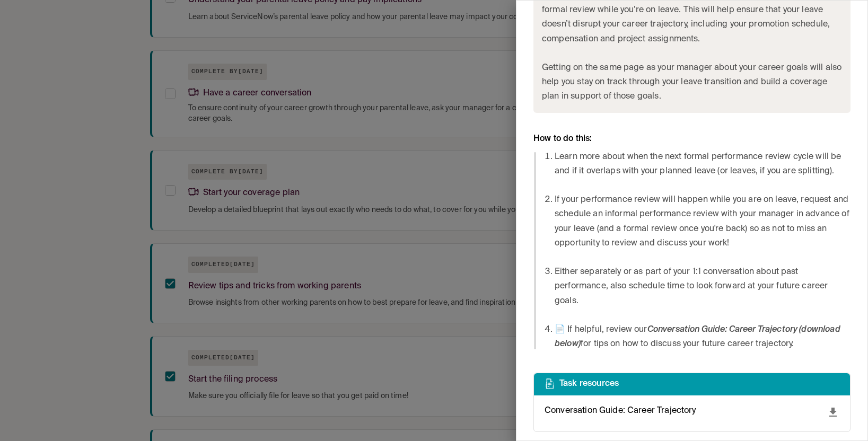 This screenshot has height=441, width=868. What do you see at coordinates (697, 337) in the screenshot?
I see `em: Conversation Guide: Career Trajectory (download below)` at bounding box center [697, 337].